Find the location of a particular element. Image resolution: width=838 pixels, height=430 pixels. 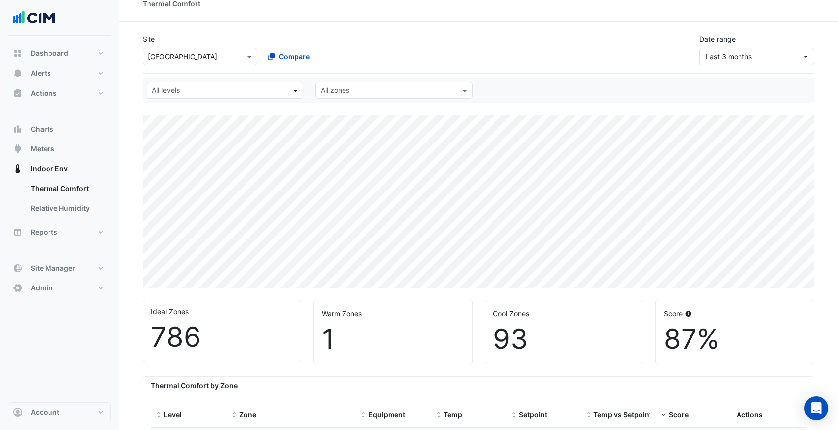

label: Site is located at coordinates (148, 39).